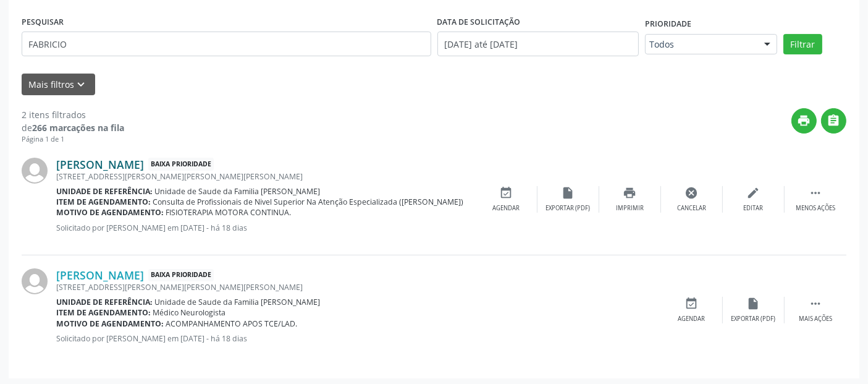 This screenshot has height=384, width=868. I want to click on div: Menos ações, so click(816, 209).